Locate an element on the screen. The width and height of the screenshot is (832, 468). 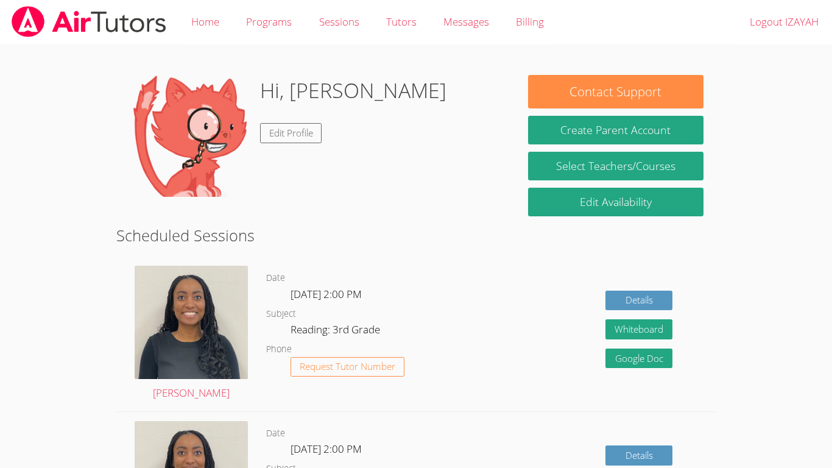
a: Google Doc is located at coordinates (639, 358).